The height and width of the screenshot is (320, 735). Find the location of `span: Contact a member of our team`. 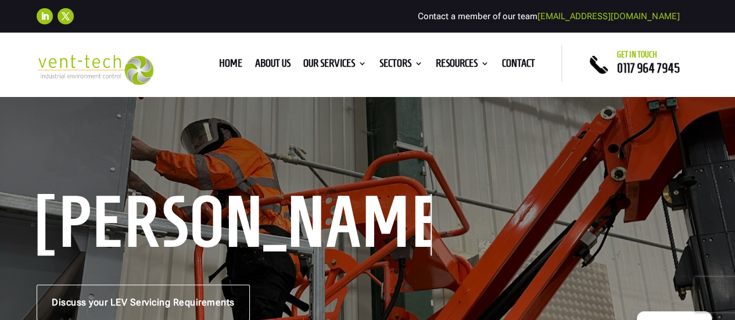

span: Contact a member of our team is located at coordinates (549, 16).